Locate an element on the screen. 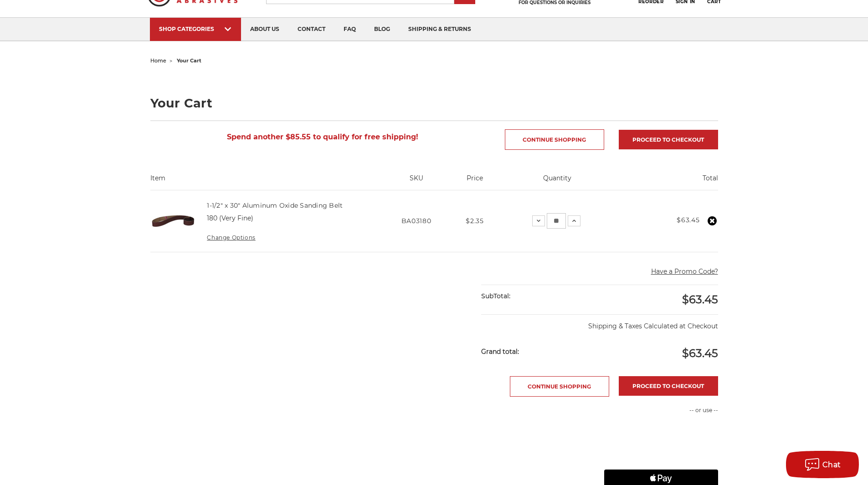 The image size is (868, 485). a: home is located at coordinates (158, 60).